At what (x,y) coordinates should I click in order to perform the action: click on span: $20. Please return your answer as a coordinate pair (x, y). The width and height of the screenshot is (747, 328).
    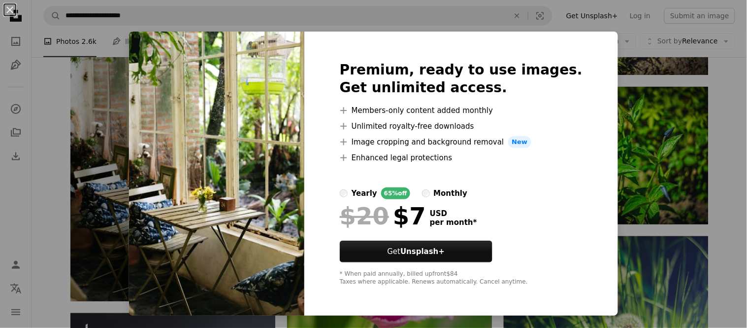
    Looking at the image, I should click on (365, 216).